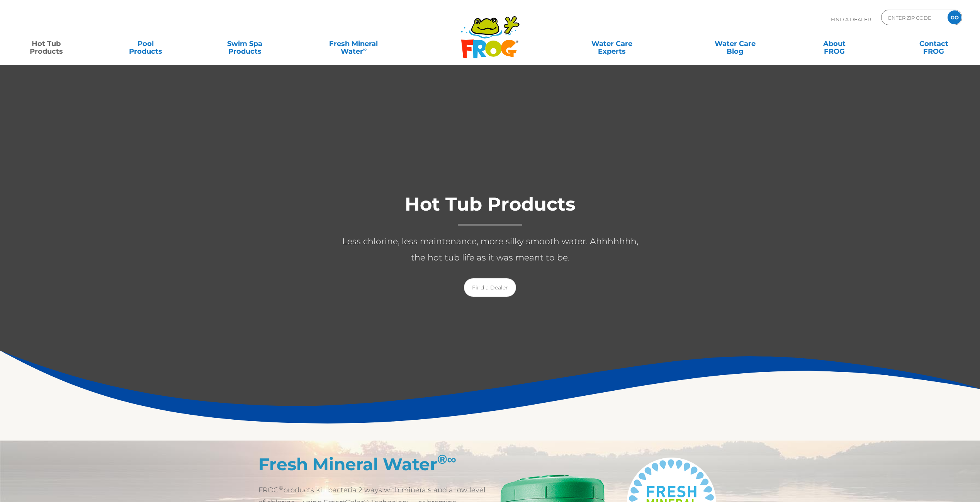 The image size is (980, 502). I want to click on h1: Hot Tub Products, so click(490, 210).